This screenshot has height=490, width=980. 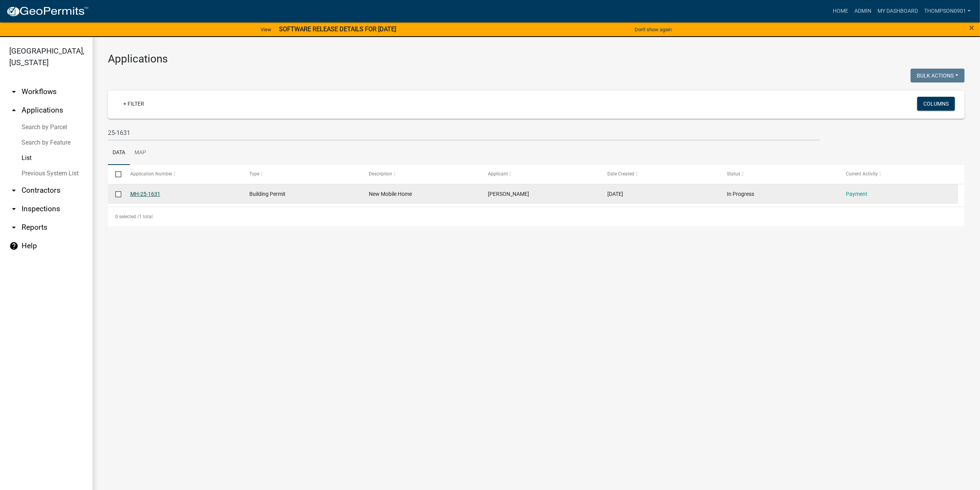 I want to click on span: Monica Murray, so click(x=508, y=193).